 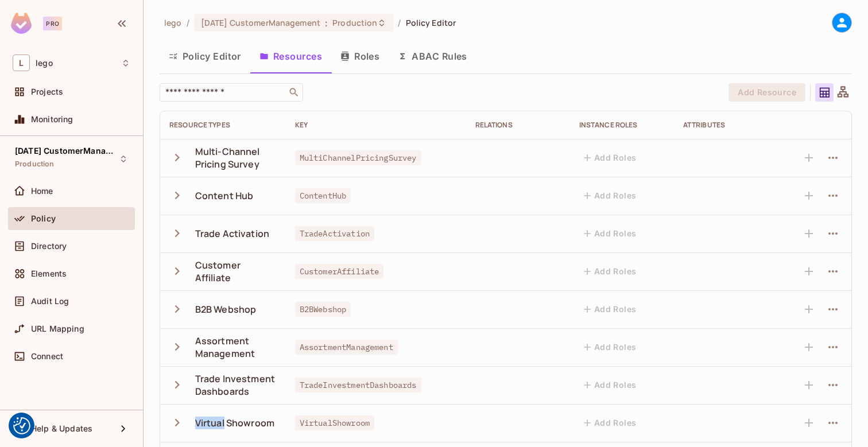 What do you see at coordinates (49, 246) in the screenshot?
I see `span: Directory` at bounding box center [49, 246].